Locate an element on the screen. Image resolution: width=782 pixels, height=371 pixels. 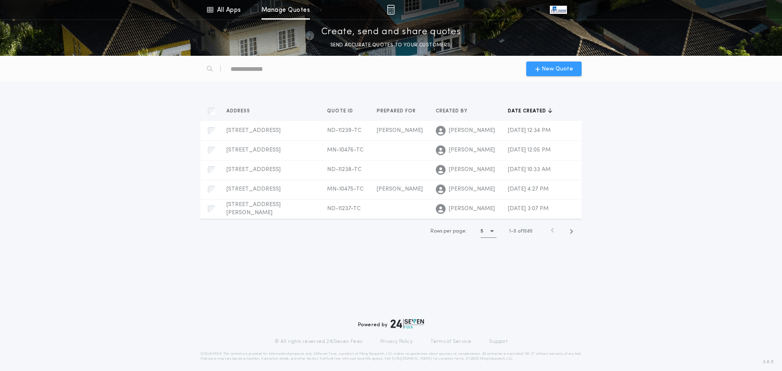
span: ND-11239-TC is located at coordinates (344, 130).